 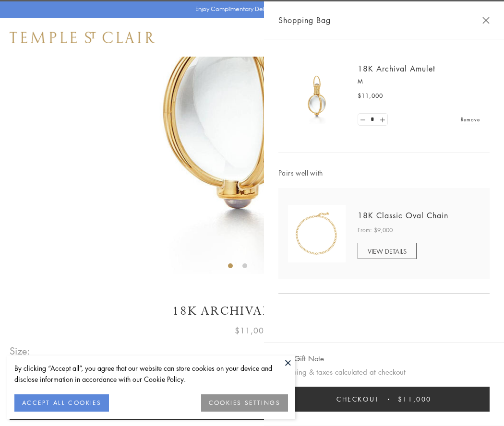 What do you see at coordinates (250, 9) in the screenshot?
I see `p: Enjoy Complimentary Delivery & Returns` at bounding box center [250, 9].